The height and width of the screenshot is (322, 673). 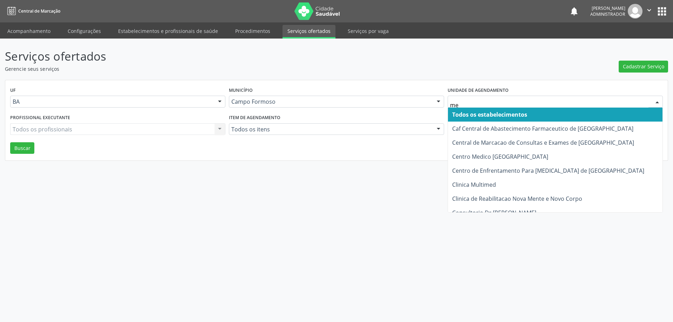 What do you see at coordinates (517, 199) in the screenshot?
I see `span: Clinica de Reabilitacao Nova Mente e Novo Corpo` at bounding box center [517, 199].